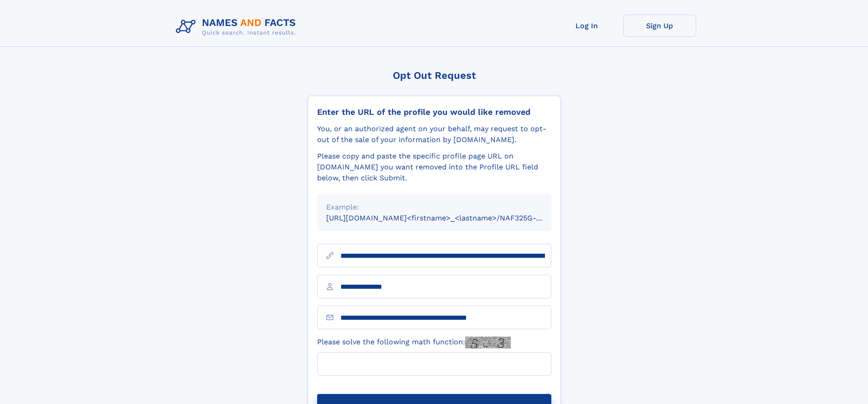 The width and height of the screenshot is (868, 404). I want to click on div: You, or an authorized agent on your behalf, may request to opt-out of the sale of your informatio..., so click(434, 135).